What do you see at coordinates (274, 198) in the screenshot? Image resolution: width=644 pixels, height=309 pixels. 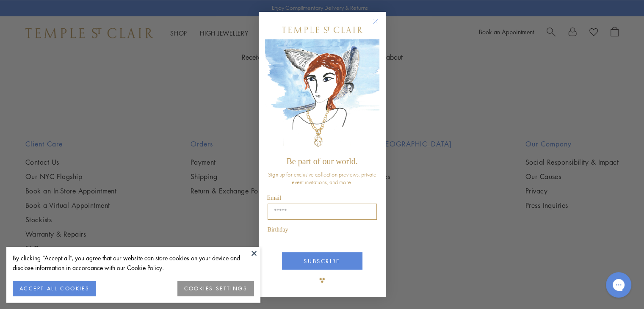 I see `span: Email` at bounding box center [274, 198].